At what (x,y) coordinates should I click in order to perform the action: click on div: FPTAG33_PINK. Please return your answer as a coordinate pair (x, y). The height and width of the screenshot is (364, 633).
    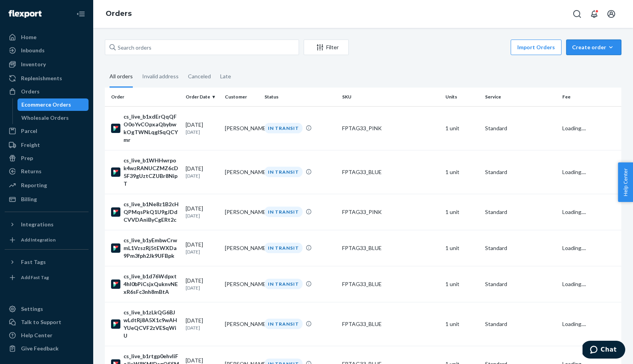
    Looking at the image, I should click on (390, 128).